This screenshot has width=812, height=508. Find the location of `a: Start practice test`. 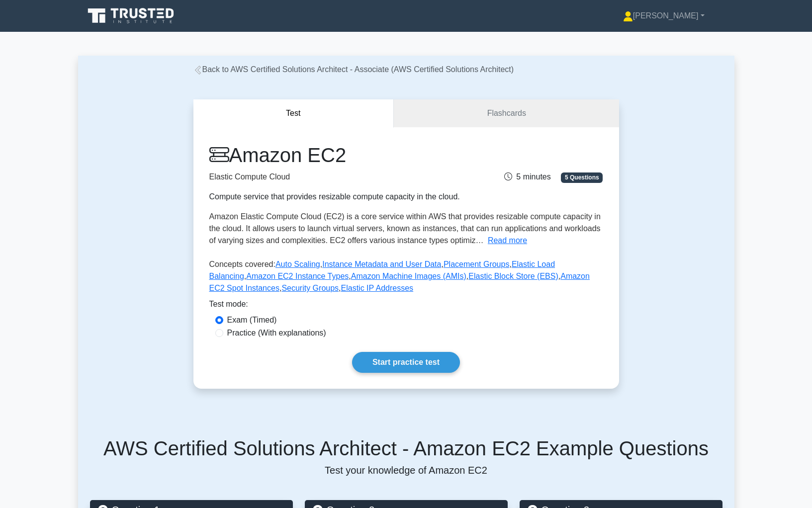

a: Start practice test is located at coordinates (406, 362).